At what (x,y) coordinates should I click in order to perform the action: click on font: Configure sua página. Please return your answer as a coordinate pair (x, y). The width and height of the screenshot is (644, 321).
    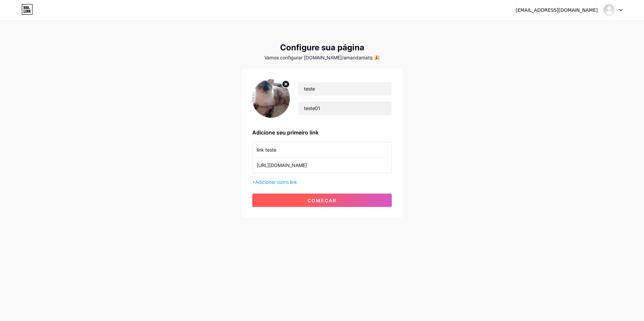
    Looking at the image, I should click on (322, 47).